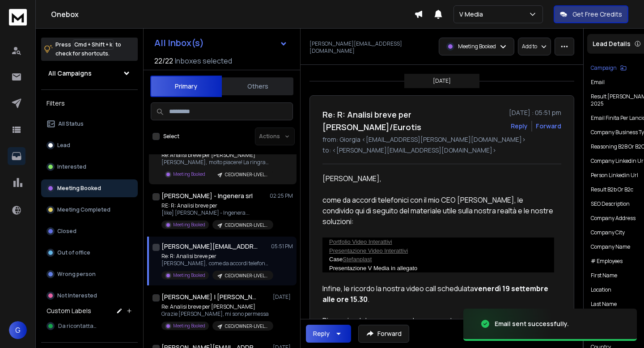  Describe the element at coordinates (369, 250) in the screenshot. I see `span: Presentazione Video Interattivi` at that location.